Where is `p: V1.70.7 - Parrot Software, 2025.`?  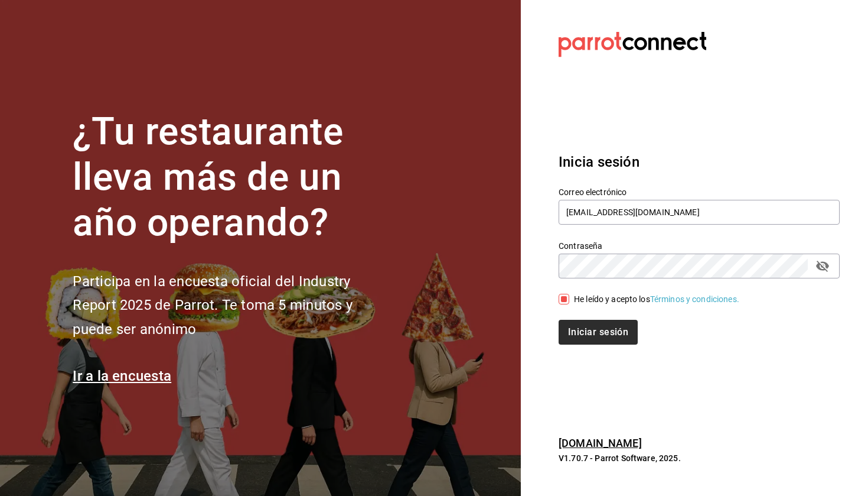
p: V1.70.7 - Parrot Software, 2025. is located at coordinates (700, 458).